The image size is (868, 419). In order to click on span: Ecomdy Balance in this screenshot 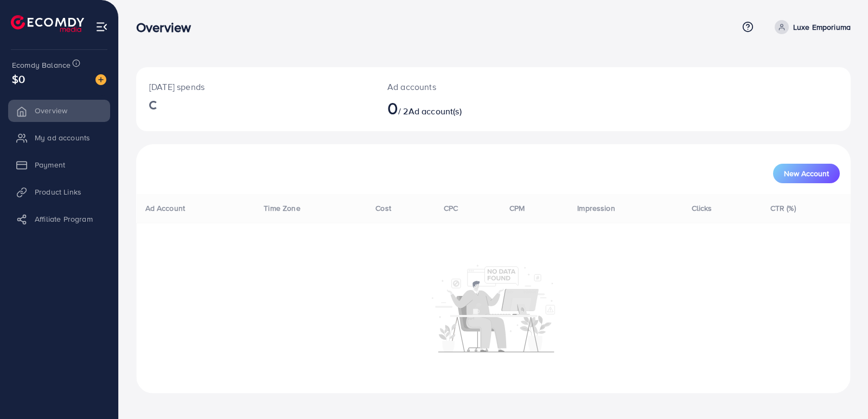, I will do `click(41, 65)`.